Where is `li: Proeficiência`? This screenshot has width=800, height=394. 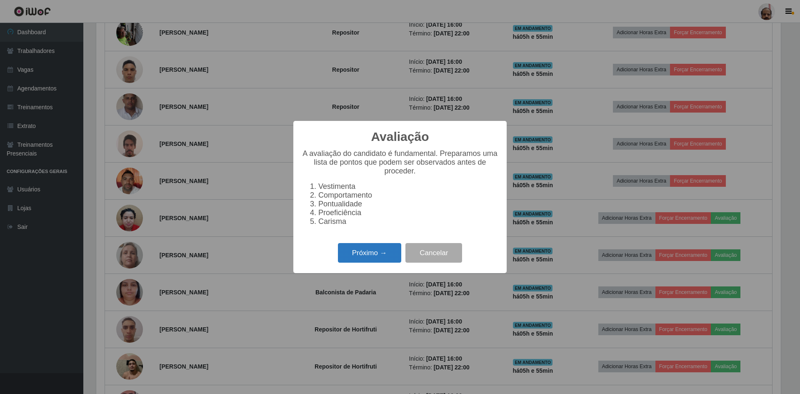 li: Proeficiência is located at coordinates (409, 213).